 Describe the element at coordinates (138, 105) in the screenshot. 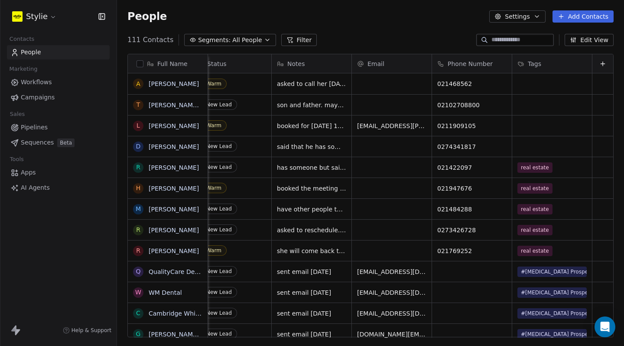

I see `div: T` at that location.